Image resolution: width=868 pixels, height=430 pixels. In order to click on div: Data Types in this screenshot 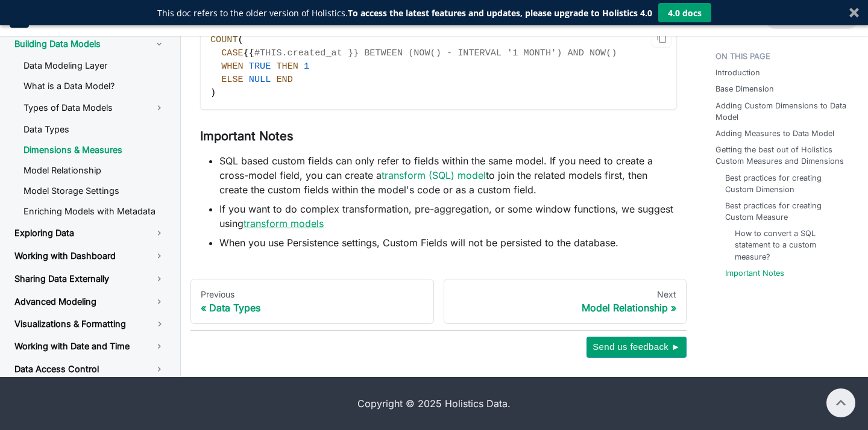, I will do `click(312, 308)`.